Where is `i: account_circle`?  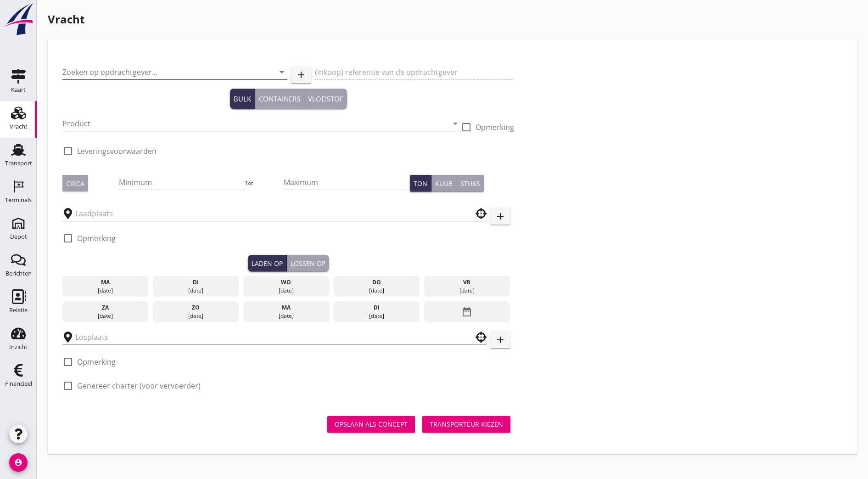 i: account_circle is located at coordinates (18, 462).